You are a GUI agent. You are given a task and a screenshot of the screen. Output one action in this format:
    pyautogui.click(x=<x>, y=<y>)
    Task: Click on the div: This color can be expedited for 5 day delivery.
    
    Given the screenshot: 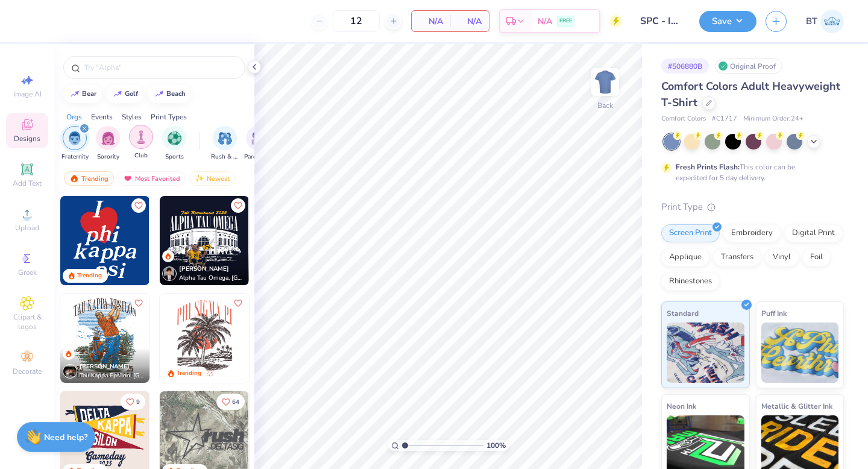 What is the action you would take?
    pyautogui.click(x=751, y=173)
    